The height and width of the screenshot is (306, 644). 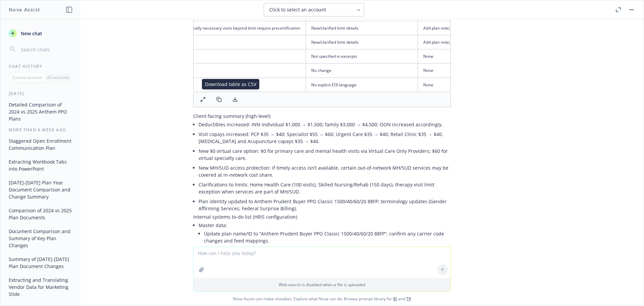 I want to click on span: Nova Assist can make mistakes. Explore what Nova can do: Browse prompt library for and, so click(x=322, y=299).